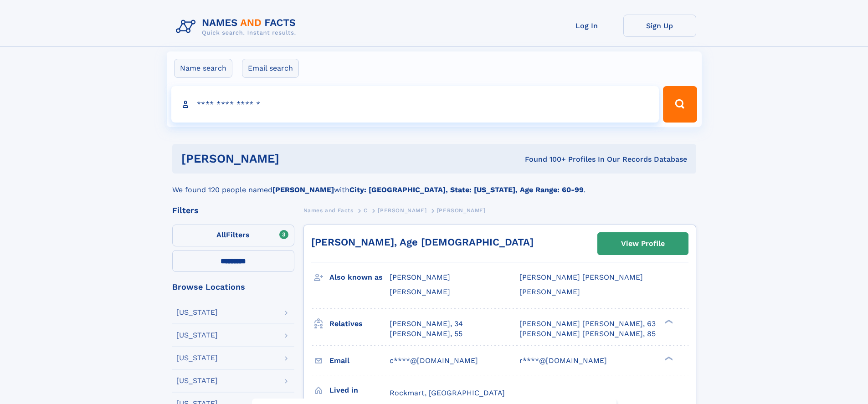 The image size is (868, 404). I want to click on span: All, so click(221, 235).